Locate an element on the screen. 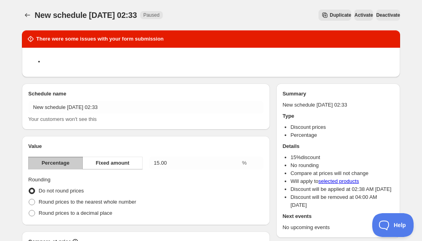 This screenshot has width=422, height=241. h2: Value is located at coordinates (146, 147).